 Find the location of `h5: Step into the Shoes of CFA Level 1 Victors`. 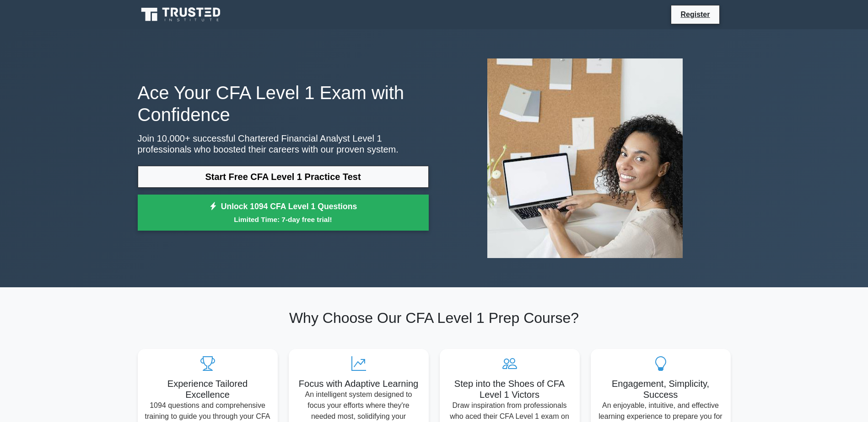

h5: Step into the Shoes of CFA Level 1 Victors is located at coordinates (509, 389).